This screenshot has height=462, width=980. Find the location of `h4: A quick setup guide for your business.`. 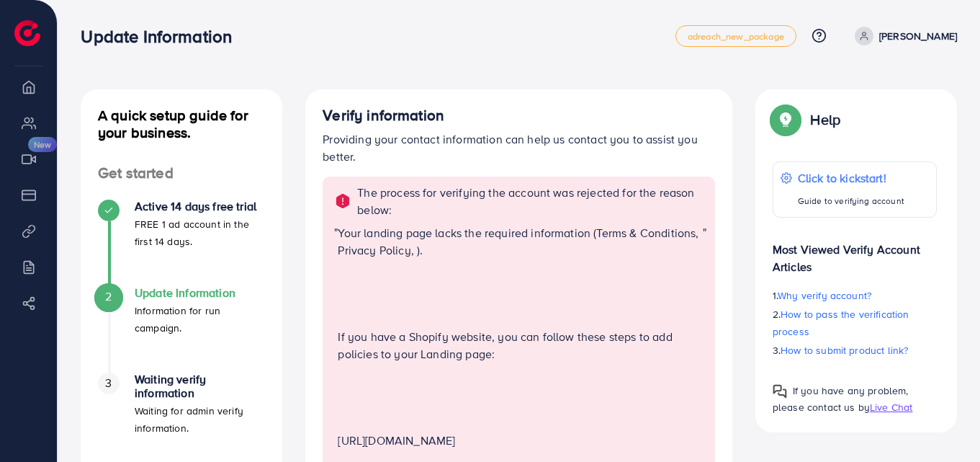

h4: A quick setup guide for your business. is located at coordinates (182, 124).